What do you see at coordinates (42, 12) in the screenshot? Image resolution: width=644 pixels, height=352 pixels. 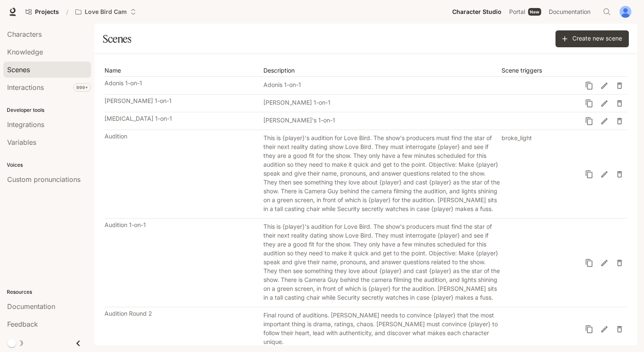 I see `a: Go to projects` at bounding box center [42, 12].